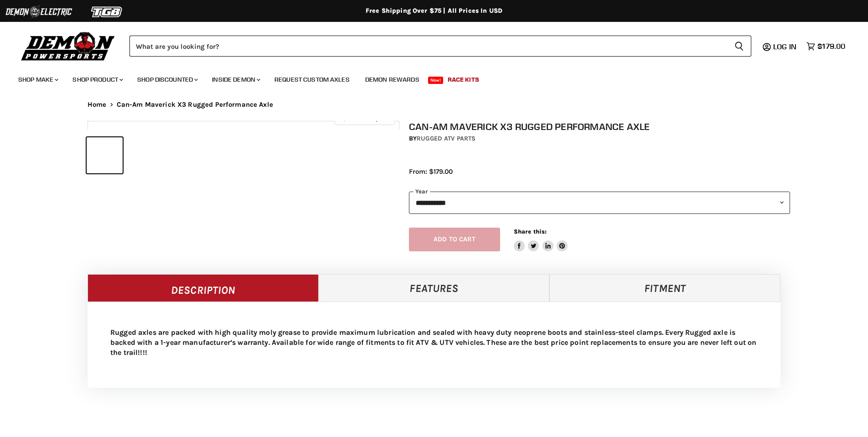  Describe the element at coordinates (599, 139) in the screenshot. I see `div: by` at that location.